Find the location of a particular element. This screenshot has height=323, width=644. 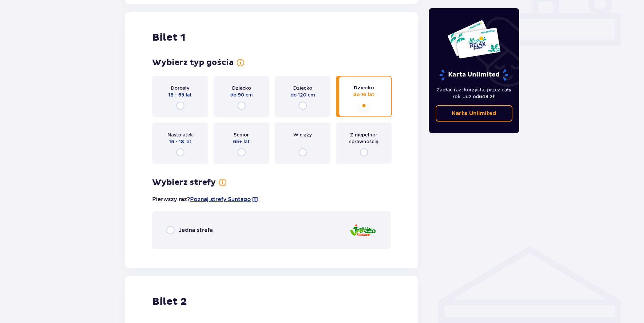

p: Pierwszy raz? is located at coordinates (205, 199).